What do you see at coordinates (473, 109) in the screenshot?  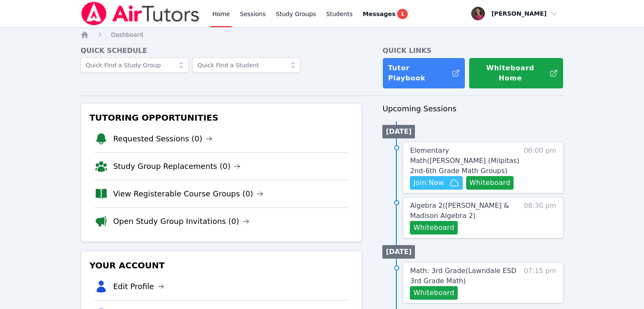 I see `h3: Upcoming Sessions` at bounding box center [473, 109].